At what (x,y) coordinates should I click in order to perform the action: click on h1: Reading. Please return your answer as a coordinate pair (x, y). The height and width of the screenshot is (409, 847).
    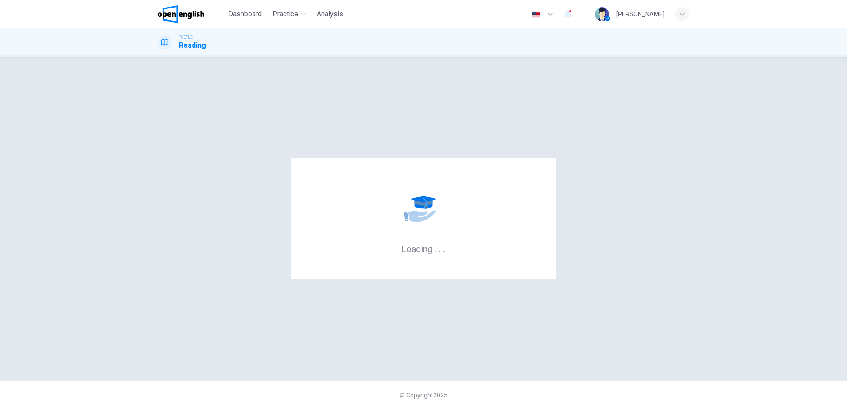
    Looking at the image, I should click on (192, 46).